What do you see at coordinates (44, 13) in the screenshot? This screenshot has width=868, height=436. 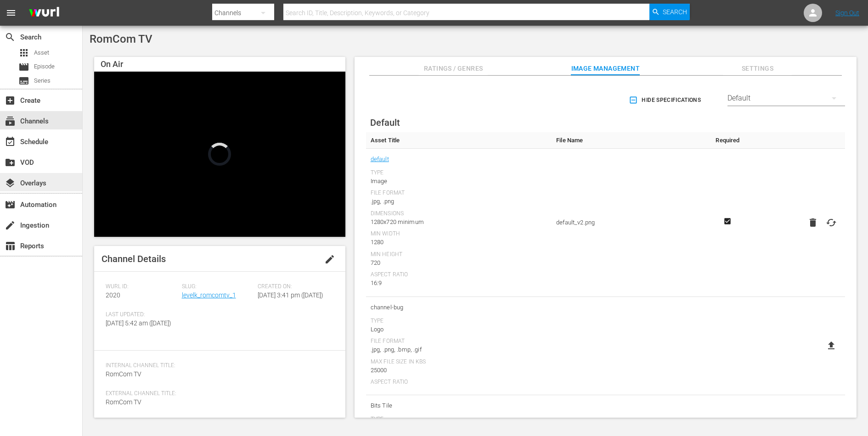 I see `img: ans4CAIJ8jUAAAAAAAAAAAAAAAAAAAAAAAAgQb4GAAAAAAAAAAAAAAAAAAAAAAAAJMjXAAAAAAAAAAAAAAAAAAAAAAAAgAT5G...` at bounding box center [44, 13].